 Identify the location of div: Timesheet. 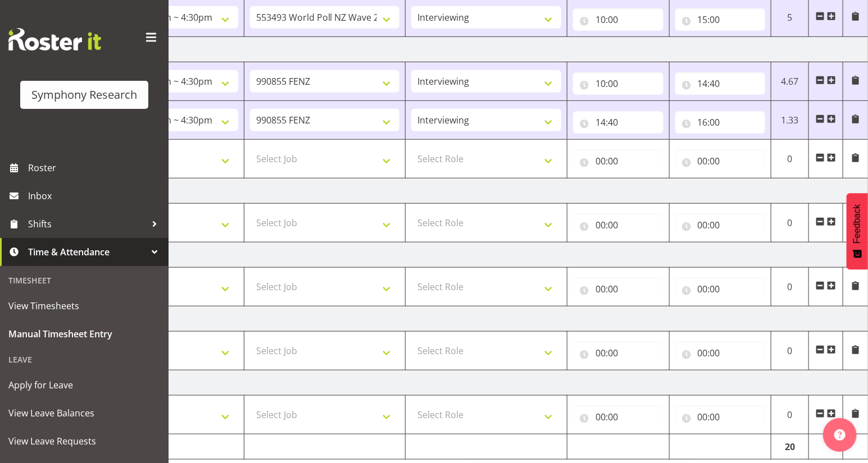
(84, 280).